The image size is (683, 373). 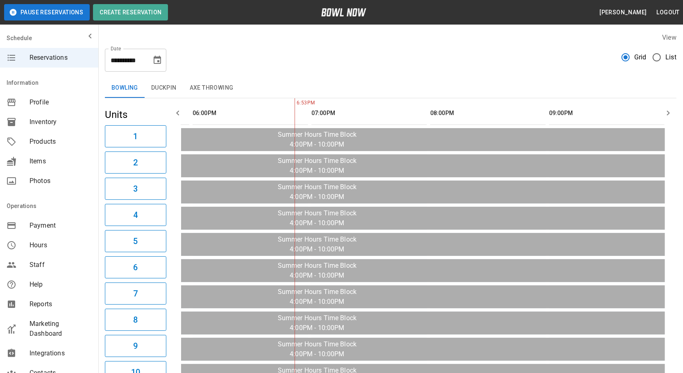 What do you see at coordinates (136, 115) in the screenshot?
I see `h5: Units` at bounding box center [136, 115].